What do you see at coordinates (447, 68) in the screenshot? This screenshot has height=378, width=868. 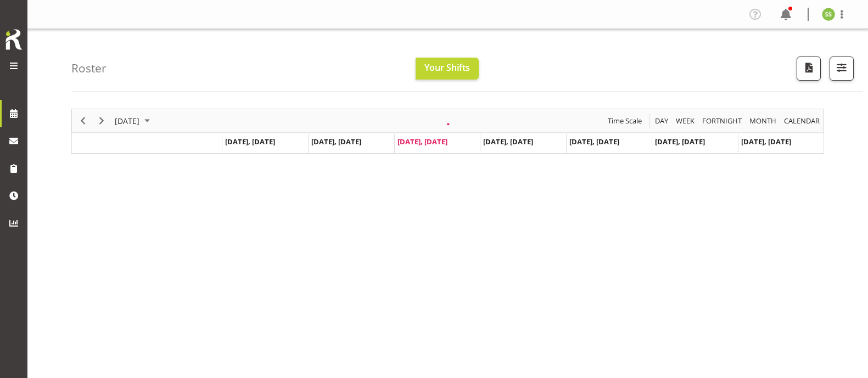 I see `span: Your Shifts` at bounding box center [447, 68].